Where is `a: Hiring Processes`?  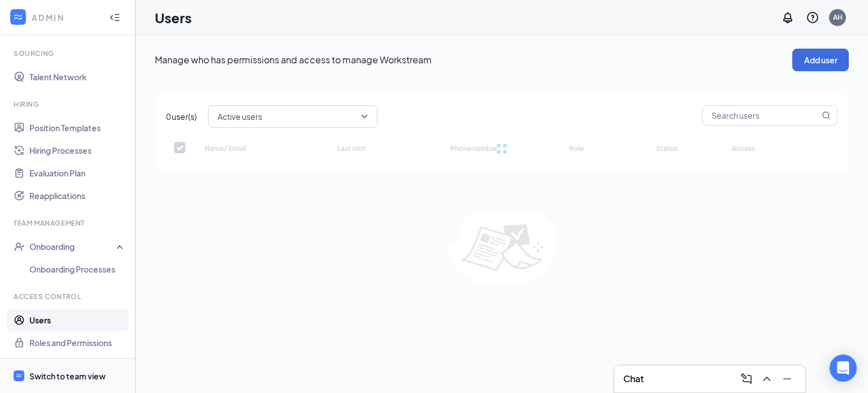
a: Hiring Processes is located at coordinates (78, 150).